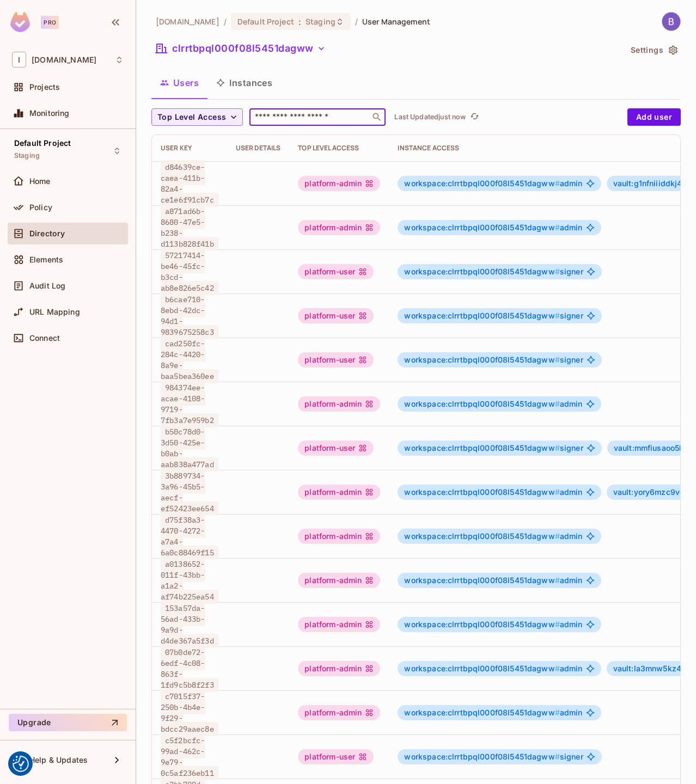 Image resolution: width=696 pixels, height=784 pixels. I want to click on span: c5f2bcfc-99ad-462c-9e79-0c5af236eb11, so click(190, 757).